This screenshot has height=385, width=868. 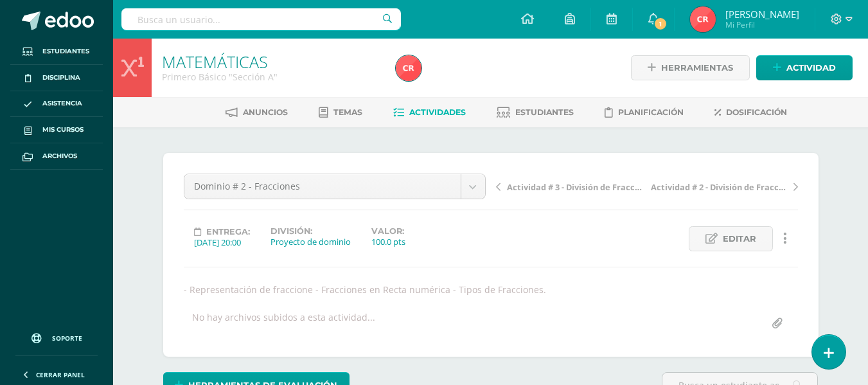 I want to click on input: Busca un usuario..., so click(x=261, y=19).